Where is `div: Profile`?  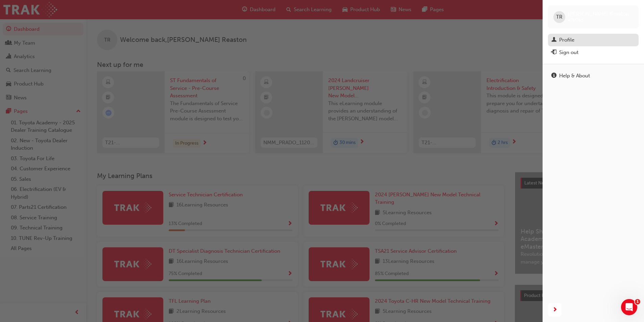 div: Profile is located at coordinates (567, 40).